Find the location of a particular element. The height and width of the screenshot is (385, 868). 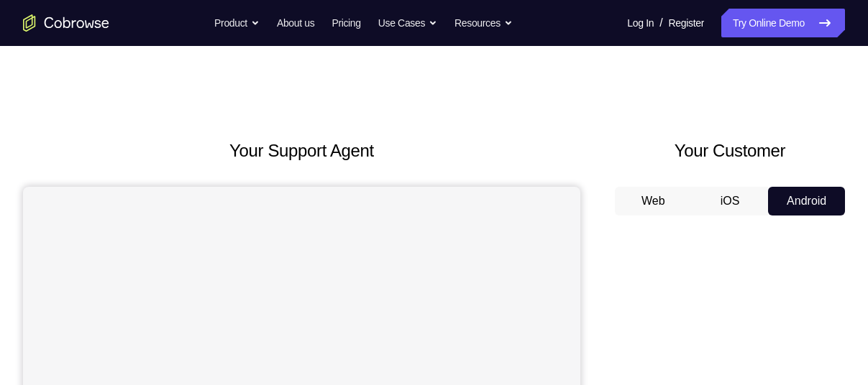

a: Register is located at coordinates (685, 23).